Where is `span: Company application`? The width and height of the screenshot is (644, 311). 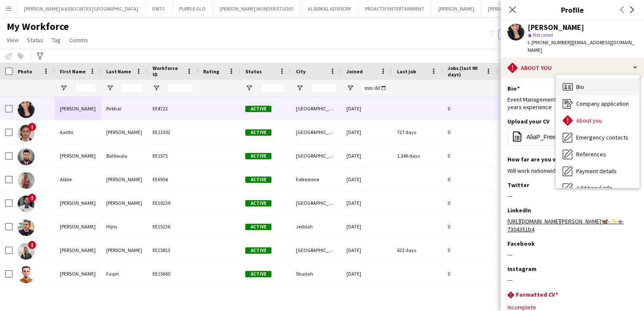 span: Company application is located at coordinates (602, 104).